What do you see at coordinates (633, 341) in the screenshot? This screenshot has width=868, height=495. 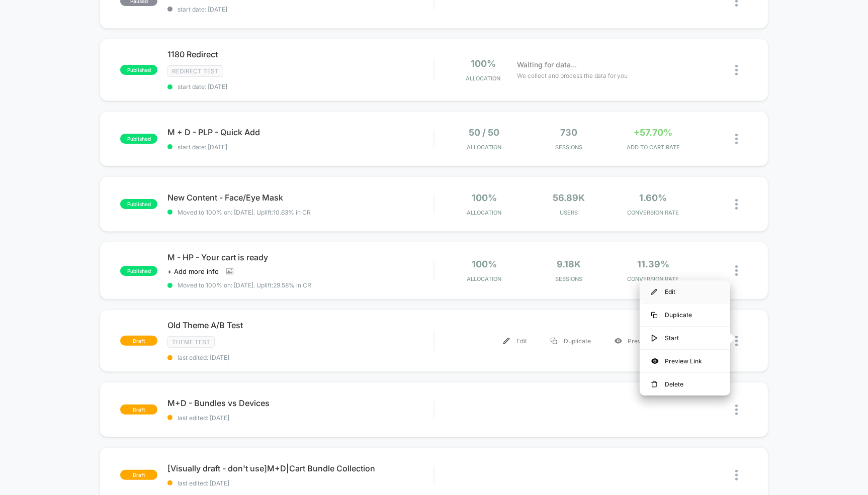 I see `div: Preview` at bounding box center [633, 341].